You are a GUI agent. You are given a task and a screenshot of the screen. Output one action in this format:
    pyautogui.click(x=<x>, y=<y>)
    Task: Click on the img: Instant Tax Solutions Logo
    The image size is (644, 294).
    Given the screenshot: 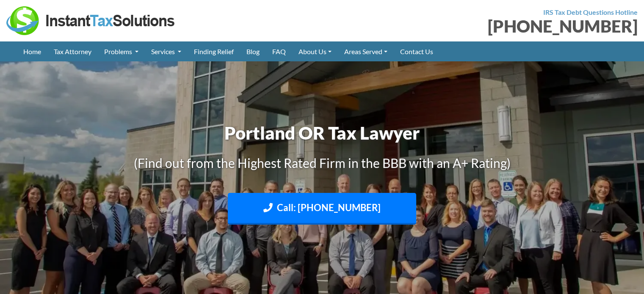 What is the action you would take?
    pyautogui.click(x=91, y=21)
    